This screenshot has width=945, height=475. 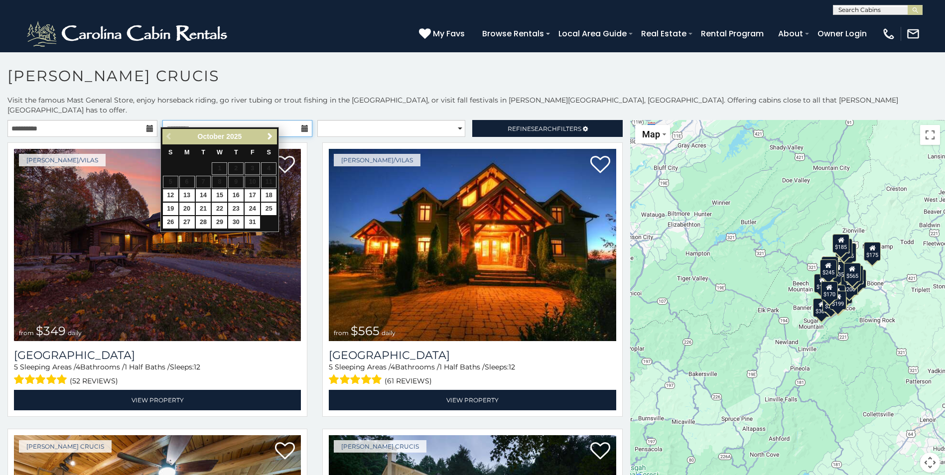 What do you see at coordinates (651, 134) in the screenshot?
I see `span: Map` at bounding box center [651, 134].